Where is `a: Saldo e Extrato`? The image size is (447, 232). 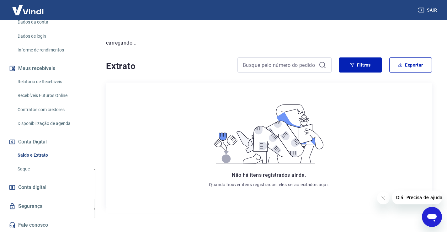 a: Saldo e Extrato is located at coordinates (51, 155).